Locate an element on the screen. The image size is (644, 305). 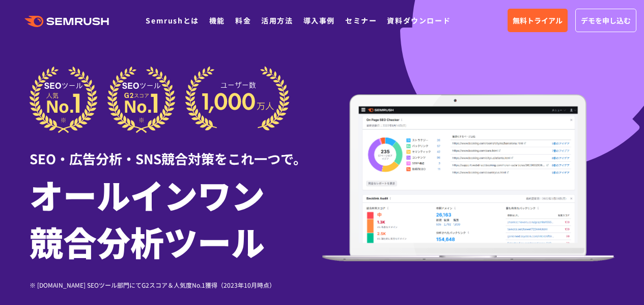
a: 導入事例 is located at coordinates (319, 21).